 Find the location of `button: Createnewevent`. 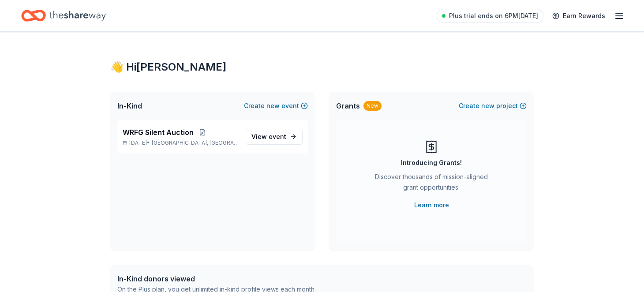

button: Createnewevent is located at coordinates (276, 106).